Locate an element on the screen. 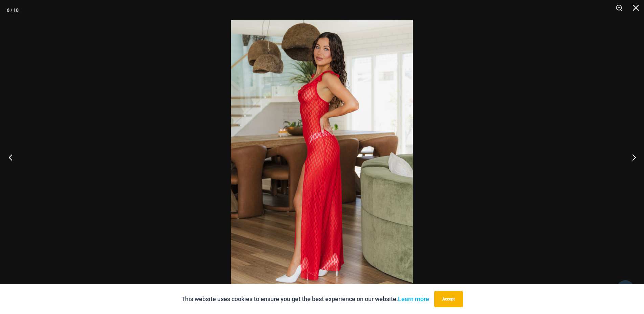 The height and width of the screenshot is (314, 644). img: Sometimes Red 587 Dress 03 is located at coordinates (322, 157).